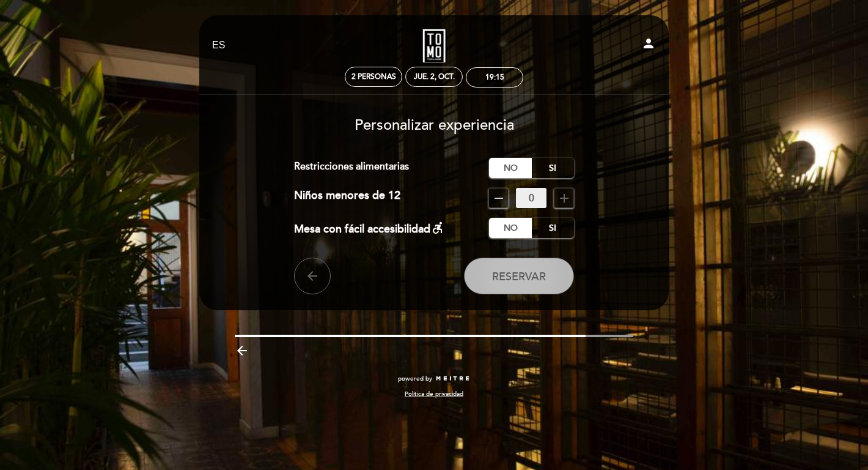 The image size is (868, 470). Describe the element at coordinates (519, 276) in the screenshot. I see `button: Reservar` at that location.